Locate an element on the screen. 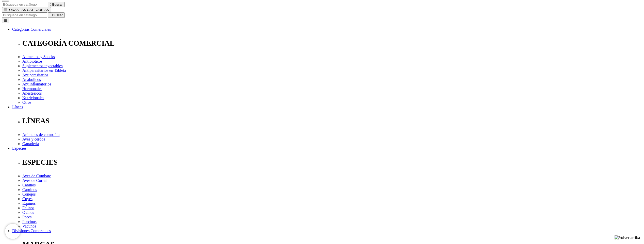  span: Peces is located at coordinates (27, 217).